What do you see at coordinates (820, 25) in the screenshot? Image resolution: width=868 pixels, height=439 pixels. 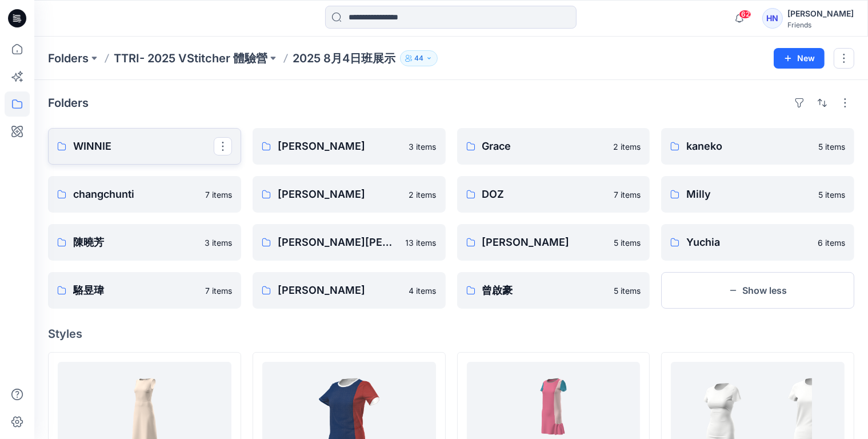 I see `div: Friends` at bounding box center [820, 25].